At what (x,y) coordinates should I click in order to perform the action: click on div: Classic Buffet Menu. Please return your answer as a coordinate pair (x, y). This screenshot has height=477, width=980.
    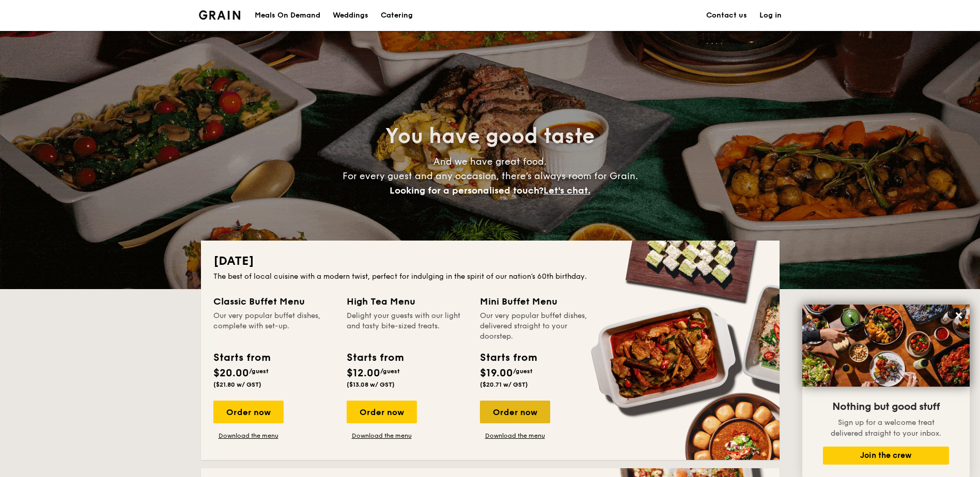
    Looking at the image, I should click on (274, 302).